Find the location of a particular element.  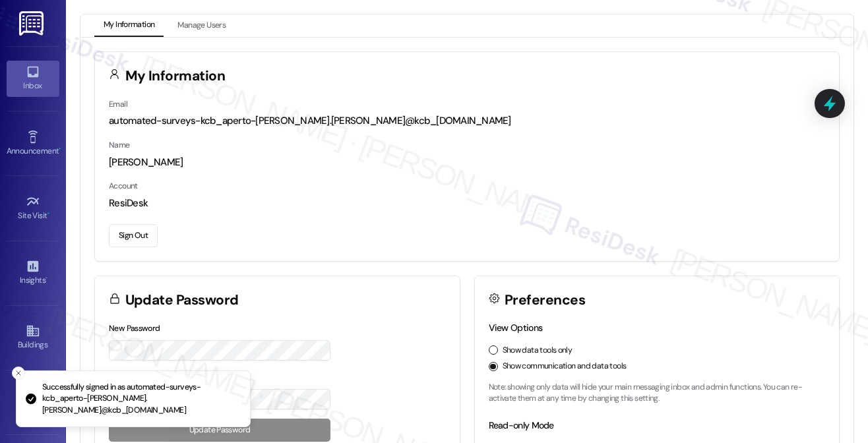

h3: Preferences is located at coordinates (544, 300).